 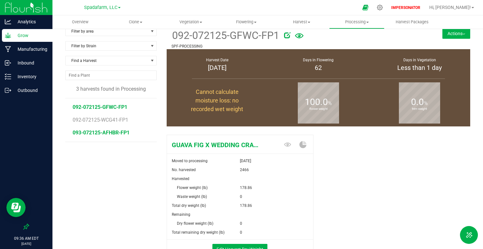 I want to click on span: Cannot calculate moisture loss: no recorded wet weight, so click(x=217, y=100).